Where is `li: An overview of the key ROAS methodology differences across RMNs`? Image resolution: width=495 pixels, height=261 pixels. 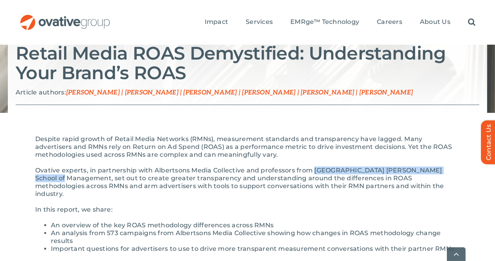 li: An overview of the key ROAS methodology differences across RMNs is located at coordinates (255, 225).